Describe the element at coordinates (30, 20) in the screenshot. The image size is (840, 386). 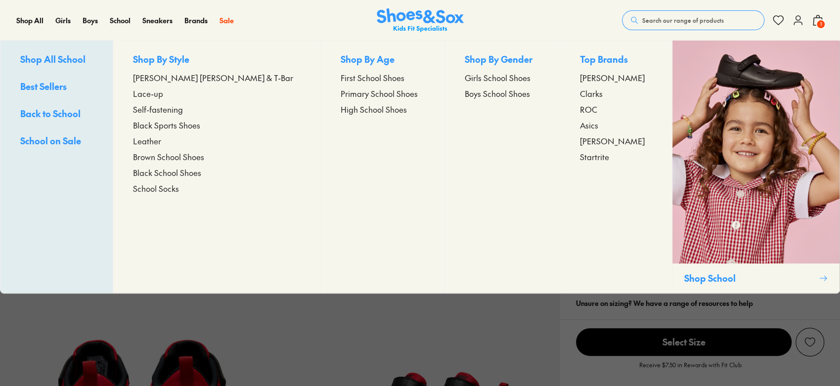
I see `a: Shop All` at that location.